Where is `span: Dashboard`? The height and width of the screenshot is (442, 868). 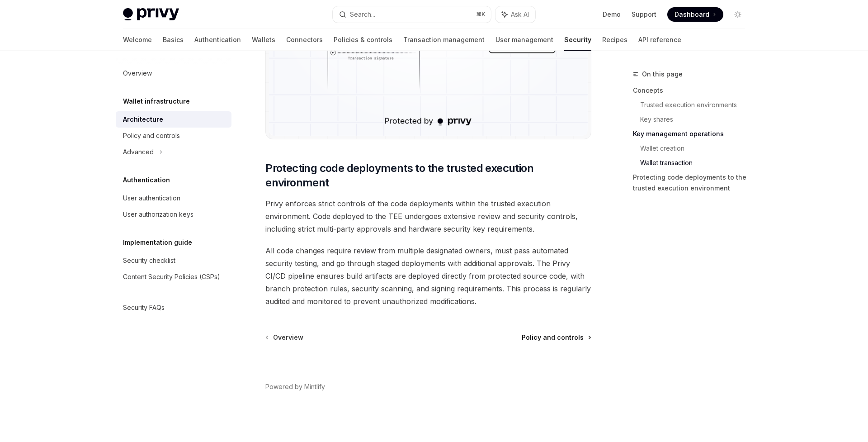
span: Dashboard is located at coordinates (692, 14).